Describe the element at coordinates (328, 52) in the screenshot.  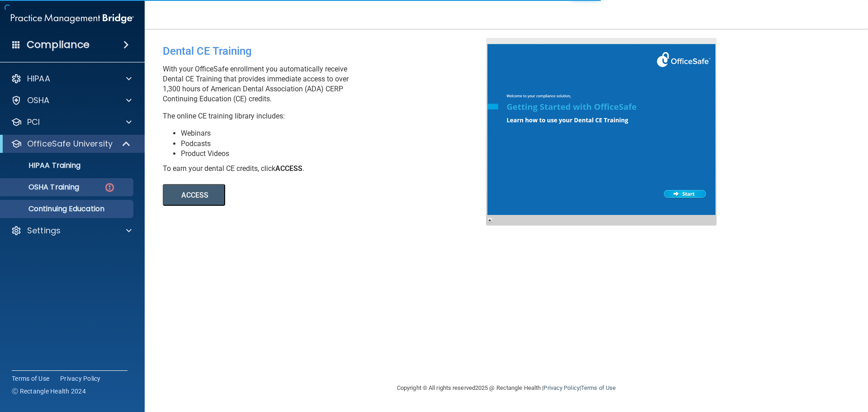
I see `div: Dental CE Training` at that location.